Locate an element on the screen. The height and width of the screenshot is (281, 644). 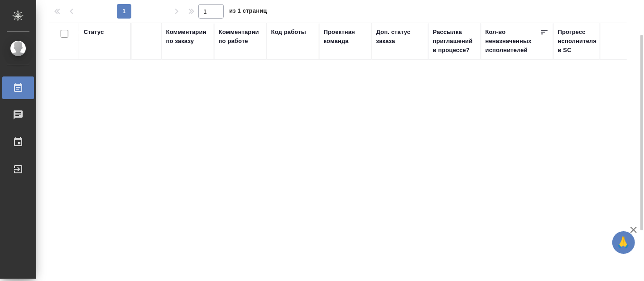
div: Прогресс исполнителя в SC is located at coordinates (578, 41).